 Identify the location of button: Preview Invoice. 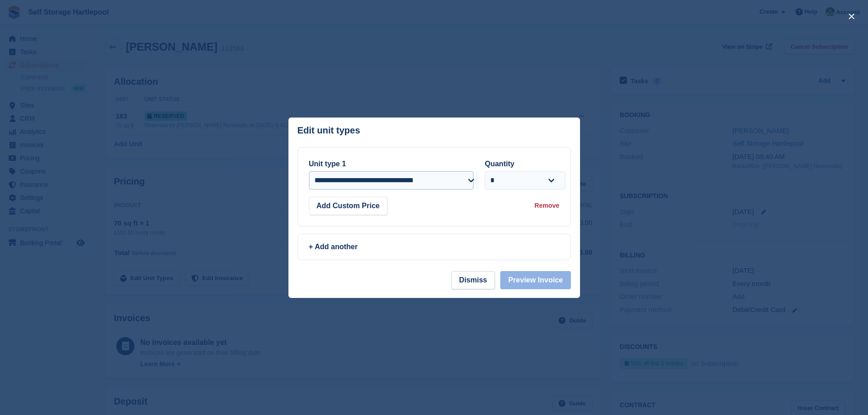
(535, 280).